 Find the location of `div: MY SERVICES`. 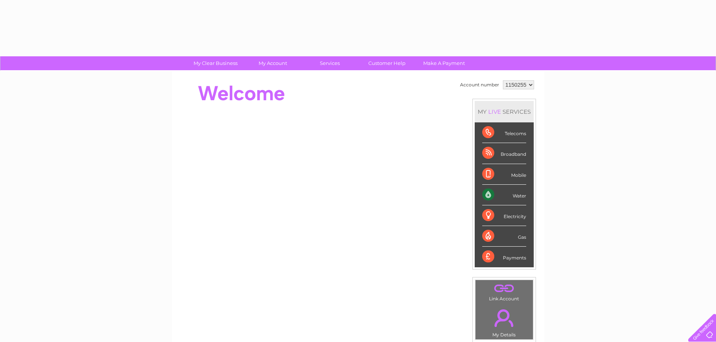

div: MY SERVICES is located at coordinates (504, 112).